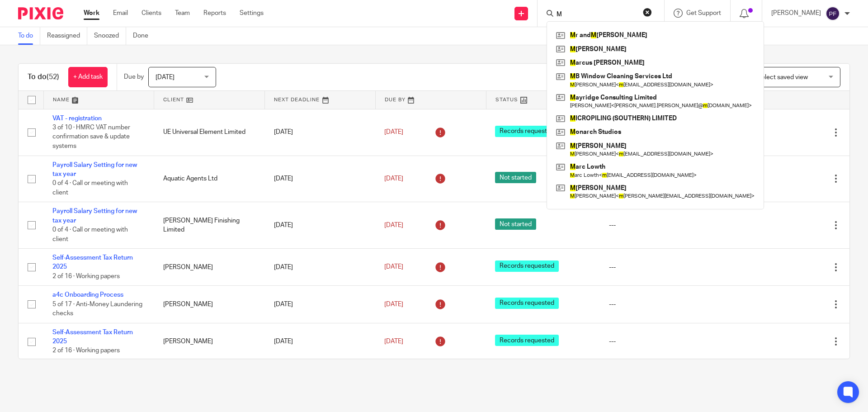 This screenshot has width=868, height=412. Describe the element at coordinates (182, 13) in the screenshot. I see `a: Team` at that location.